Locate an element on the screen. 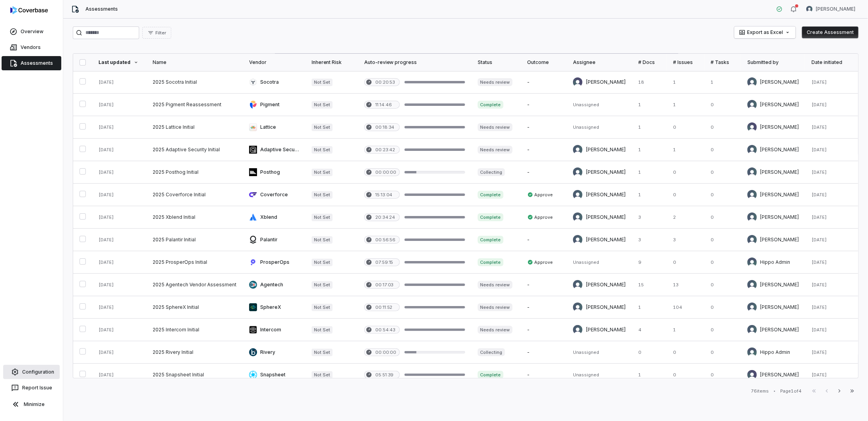 The width and height of the screenshot is (868, 421). div: Name is located at coordinates (194, 62).